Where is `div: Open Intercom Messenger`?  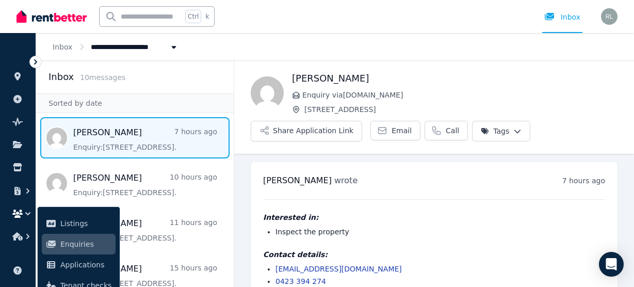 div: Open Intercom Messenger is located at coordinates (612, 264).